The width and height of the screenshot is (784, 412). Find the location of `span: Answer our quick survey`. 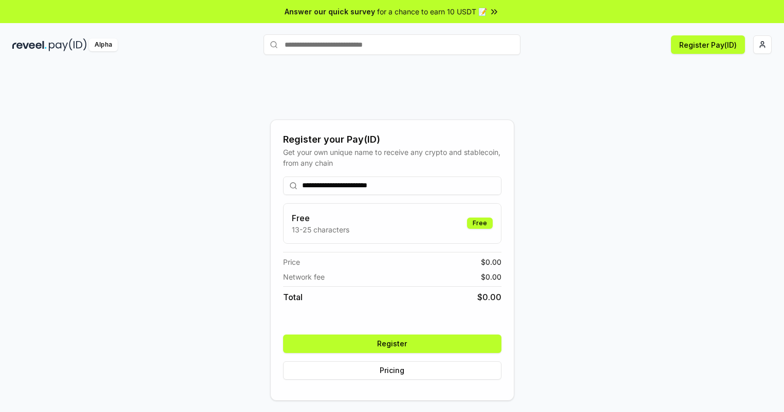

span: Answer our quick survey is located at coordinates (330, 11).